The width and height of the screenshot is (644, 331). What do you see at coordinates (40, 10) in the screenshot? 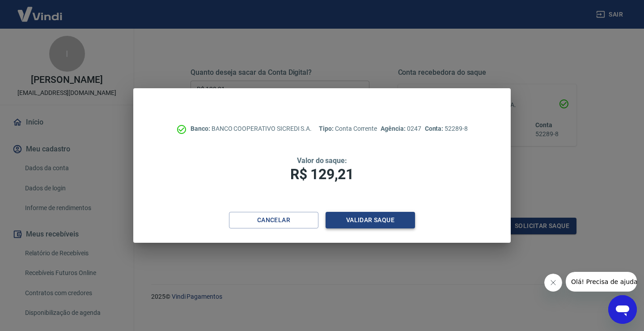
I see `span: Olá! Precisa de ajuda?` at bounding box center [40, 10].